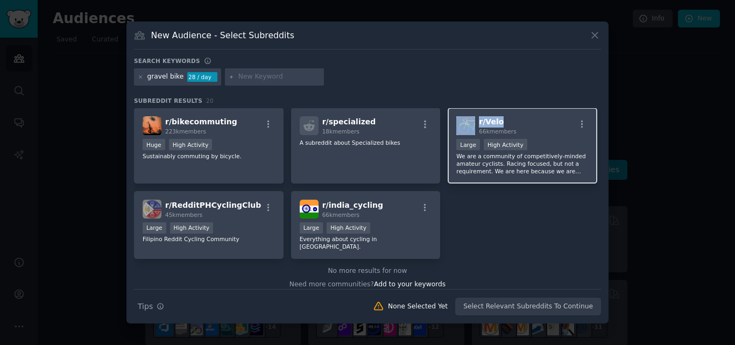  Describe the element at coordinates (201, 122) in the screenshot. I see `span: r/ bikecommuting` at that location.